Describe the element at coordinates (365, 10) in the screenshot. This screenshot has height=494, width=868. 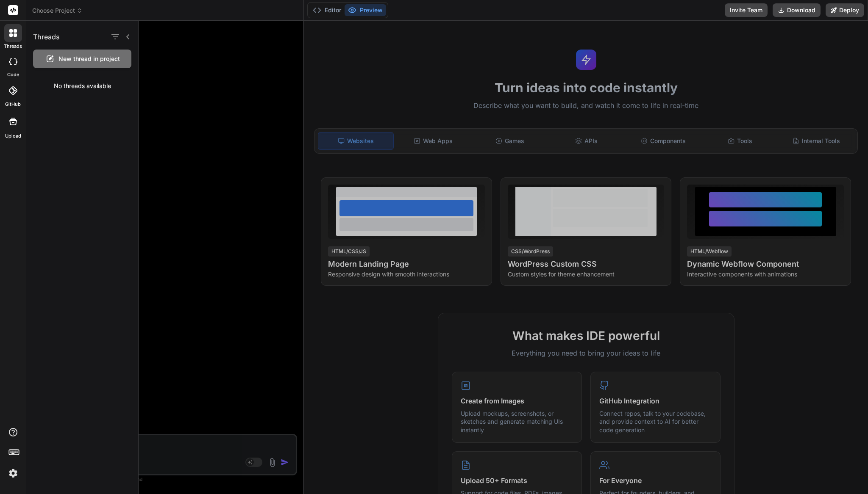
I see `button: Preview` at that location.